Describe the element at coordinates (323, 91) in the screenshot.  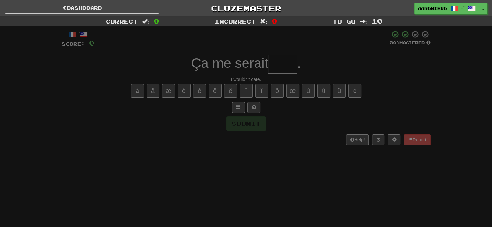
I see `button: û` at that location.